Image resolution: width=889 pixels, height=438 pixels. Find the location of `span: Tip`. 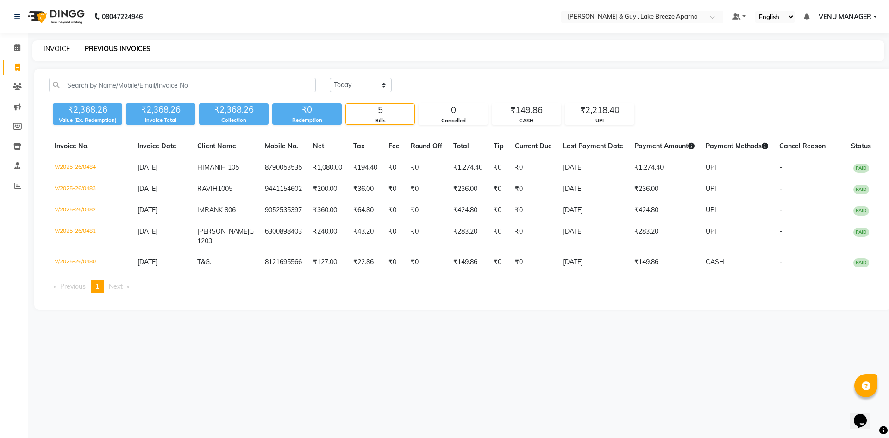

span: Tip is located at coordinates (499, 146).